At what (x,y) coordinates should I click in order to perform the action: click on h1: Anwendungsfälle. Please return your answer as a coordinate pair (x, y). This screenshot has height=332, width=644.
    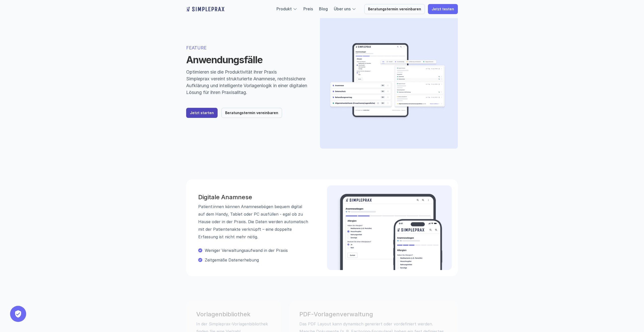
    Looking at the image, I should click on (247, 60).